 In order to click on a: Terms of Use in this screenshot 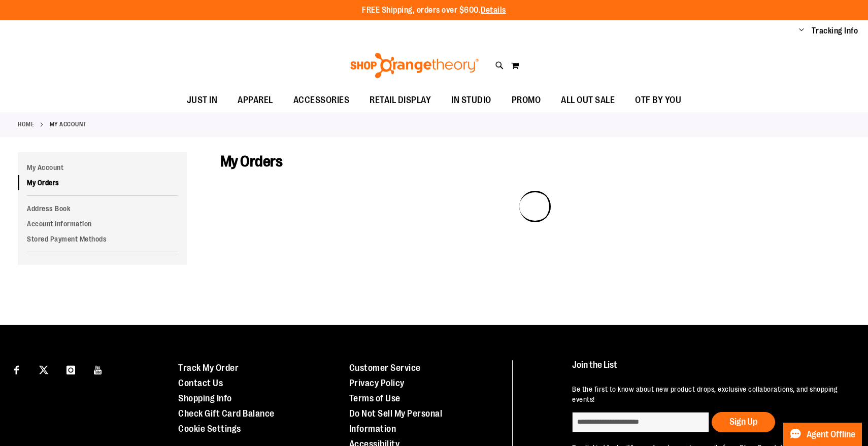, I will do `click(375, 399)`.